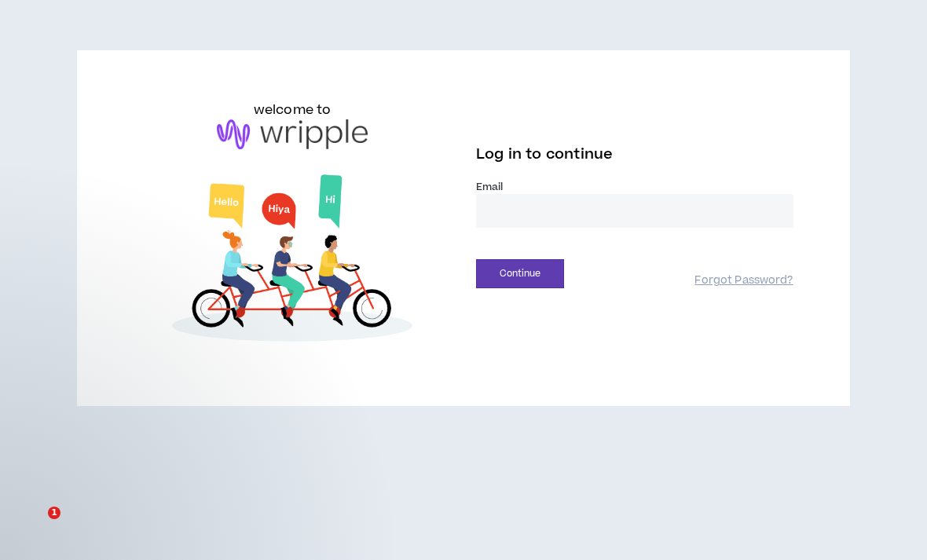 This screenshot has width=927, height=560. Describe the element at coordinates (743, 280) in the screenshot. I see `a: Forgot Password?` at that location.